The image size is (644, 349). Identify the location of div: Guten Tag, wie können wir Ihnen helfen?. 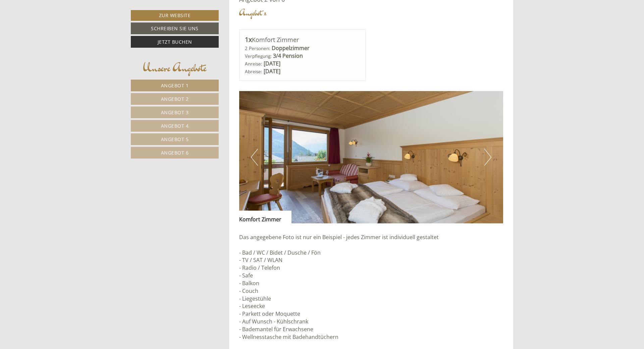
(60, 28).